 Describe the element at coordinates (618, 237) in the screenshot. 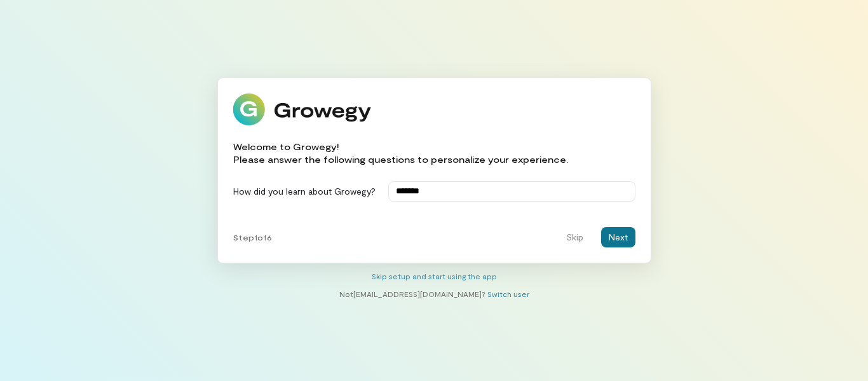

I see `button: Next` at that location.